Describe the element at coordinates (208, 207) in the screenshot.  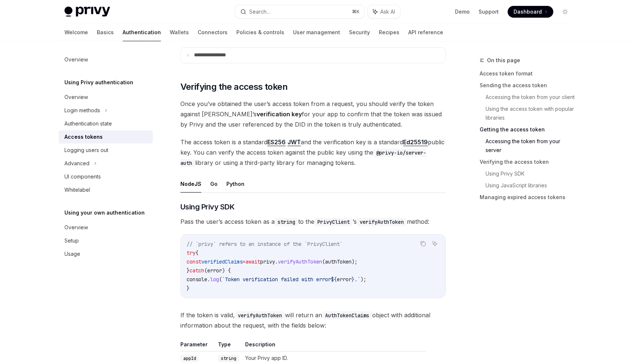
I see `span: Using Privy SDK` at that location.